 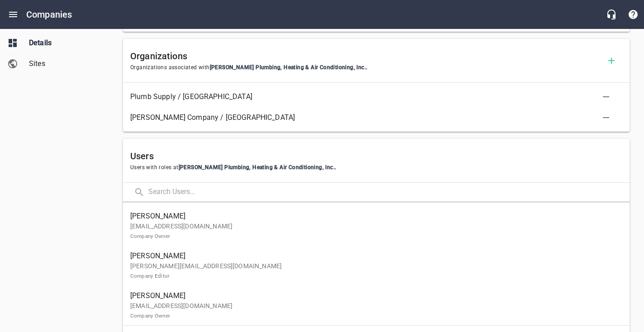 What do you see at coordinates (612, 14) in the screenshot?
I see `button: Live Chat` at bounding box center [612, 14].